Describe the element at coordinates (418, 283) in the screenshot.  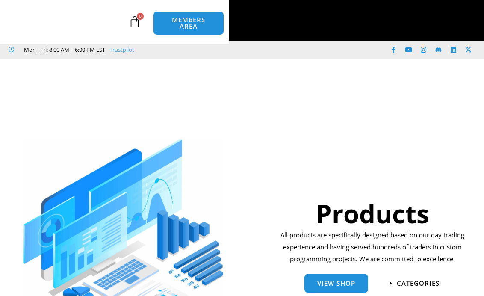
I see `span: categories` at that location.